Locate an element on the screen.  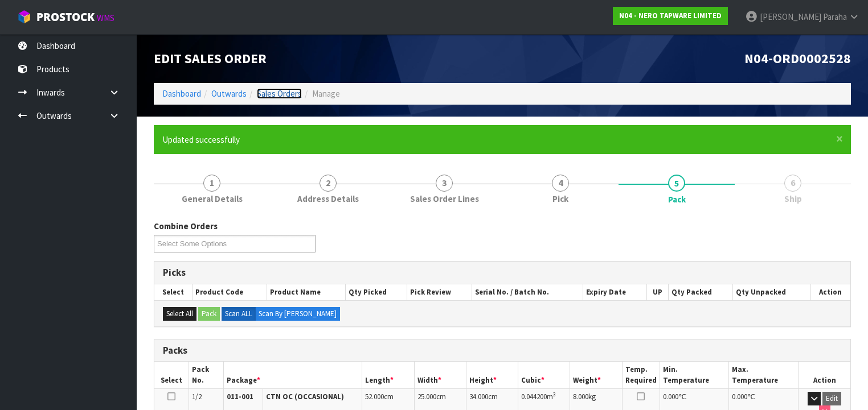
span: Ship is located at coordinates (793, 198).